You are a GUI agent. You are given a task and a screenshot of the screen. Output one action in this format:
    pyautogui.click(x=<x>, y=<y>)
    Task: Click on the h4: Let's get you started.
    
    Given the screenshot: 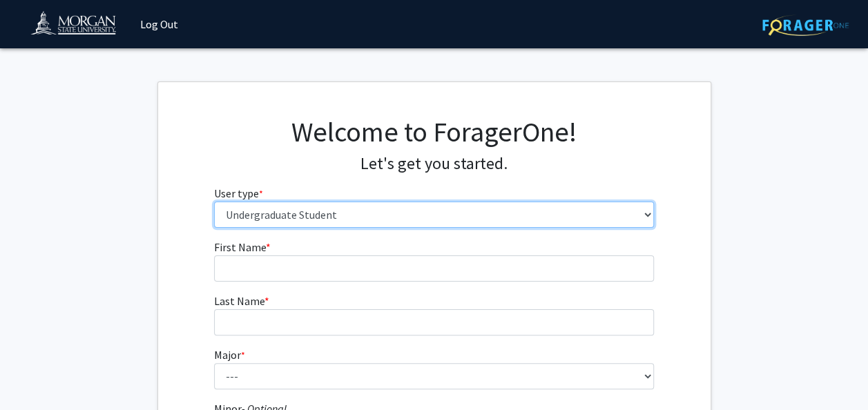 What is the action you would take?
    pyautogui.click(x=434, y=164)
    